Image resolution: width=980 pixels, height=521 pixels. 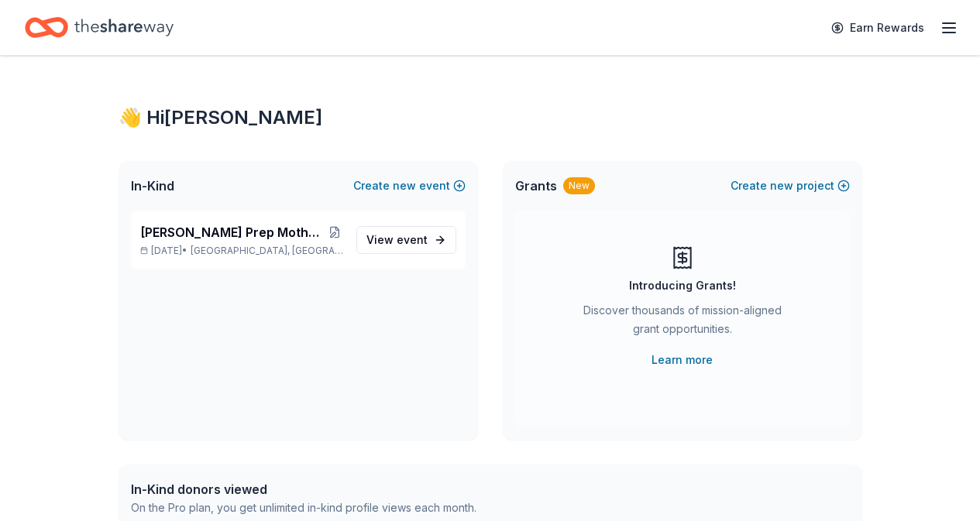 I want to click on a: View event, so click(x=406, y=239).